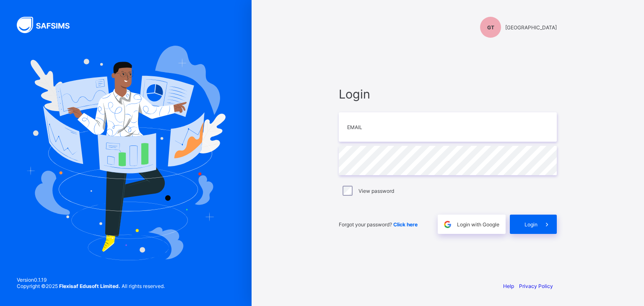 This screenshot has height=306, width=644. What do you see at coordinates (90, 286) in the screenshot?
I see `strong: Flexisaf Edusoft Limited.` at bounding box center [90, 286].